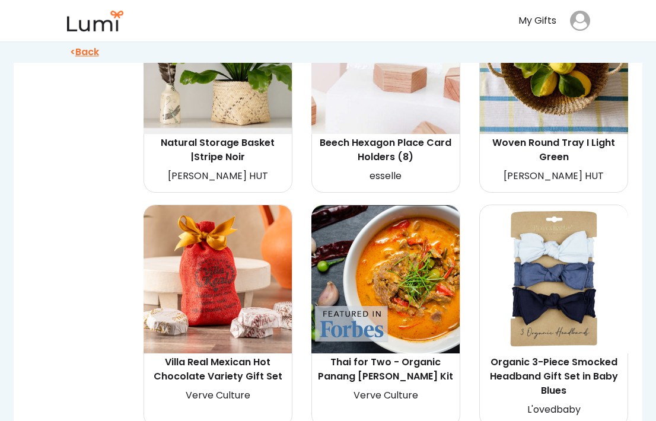  What do you see at coordinates (218, 150) in the screenshot?
I see `div: Natural Storage Basket |Stripe Noir` at bounding box center [218, 150].